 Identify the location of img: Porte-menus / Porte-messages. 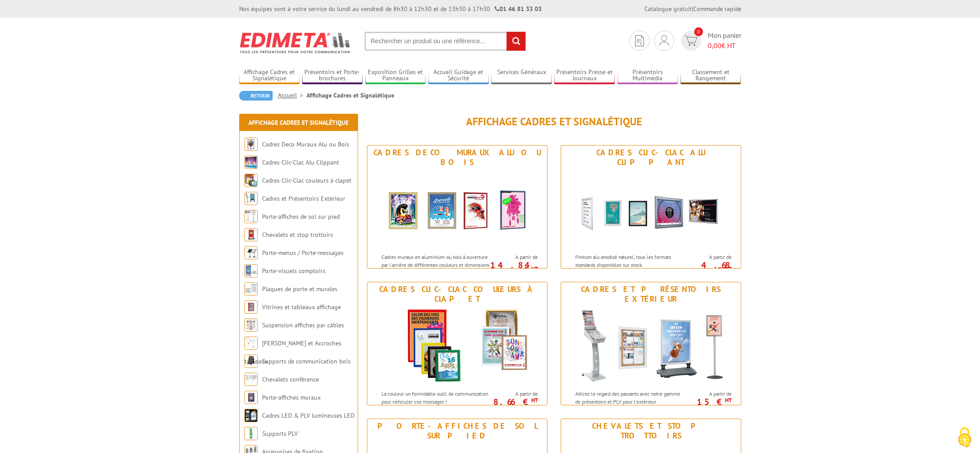
(251, 252).